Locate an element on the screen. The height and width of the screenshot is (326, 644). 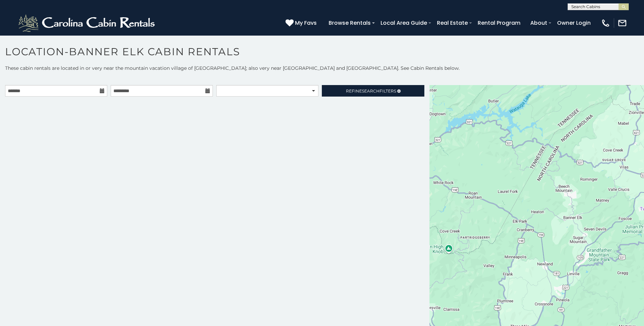
a: RefineSearchFilters is located at coordinates (373, 91).